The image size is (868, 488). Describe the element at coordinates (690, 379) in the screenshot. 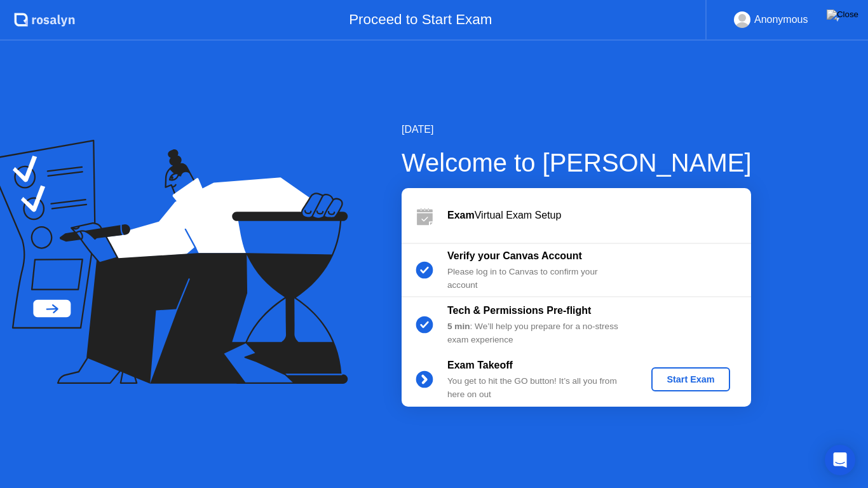

I see `button: Start Exam` at that location.